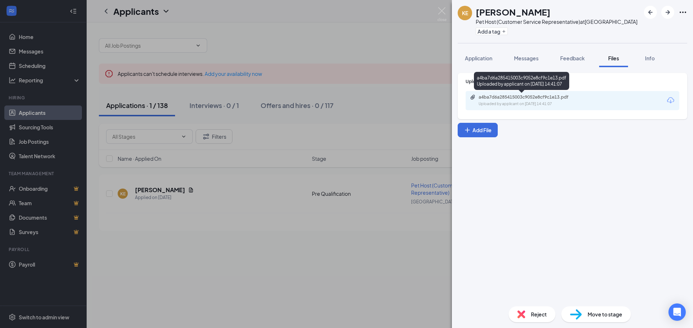  What do you see at coordinates (539, 314) in the screenshot?
I see `span: Reject` at bounding box center [539, 314].